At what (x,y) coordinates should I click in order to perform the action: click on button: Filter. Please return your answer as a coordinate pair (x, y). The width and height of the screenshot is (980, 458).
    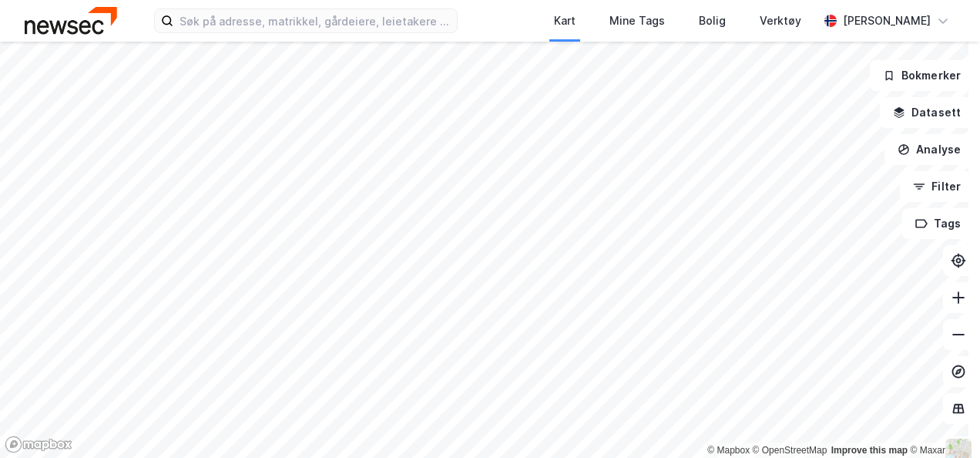
    Looking at the image, I should click on (937, 186).